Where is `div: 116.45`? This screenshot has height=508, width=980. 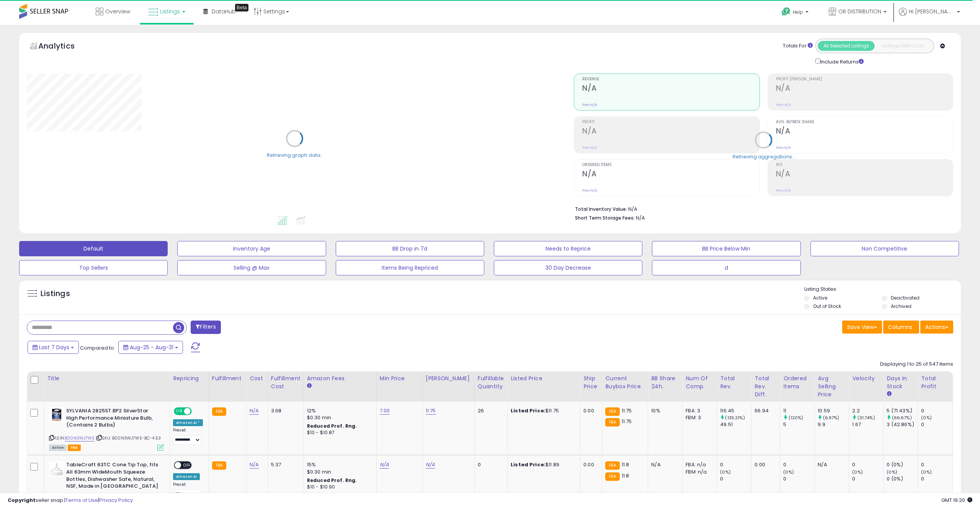
div: 116.45 is located at coordinates (736, 411).